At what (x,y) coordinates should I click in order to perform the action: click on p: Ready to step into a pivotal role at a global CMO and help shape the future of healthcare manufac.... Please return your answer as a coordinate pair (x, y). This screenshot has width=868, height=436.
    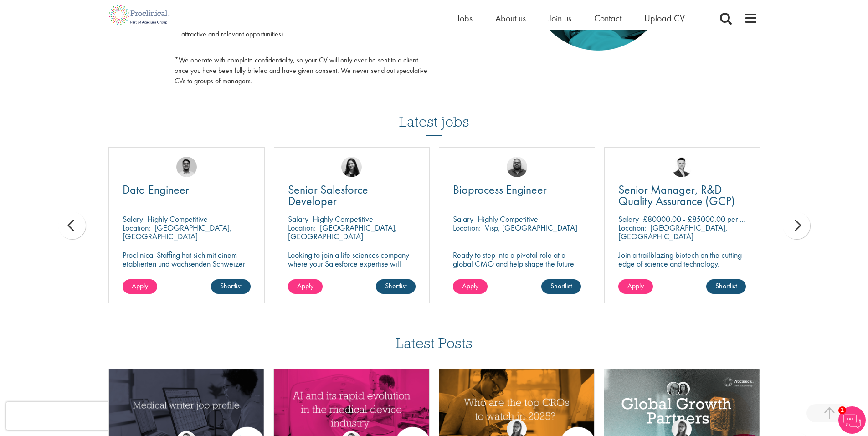
    Looking at the image, I should click on (516, 263).